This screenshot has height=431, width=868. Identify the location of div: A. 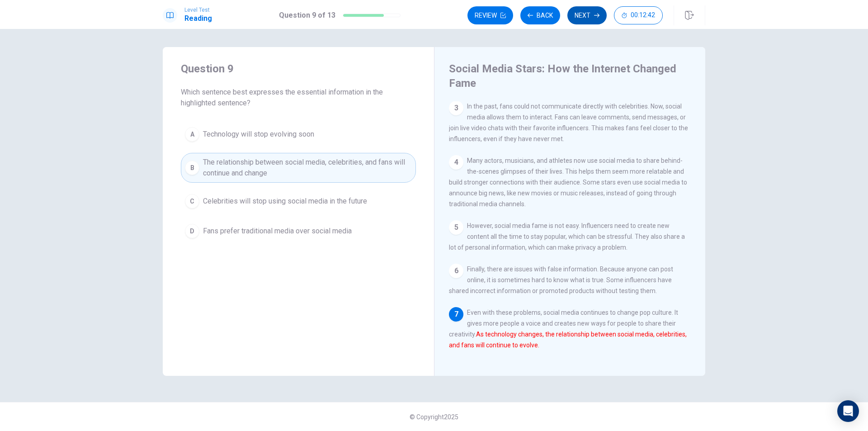
(193, 134).